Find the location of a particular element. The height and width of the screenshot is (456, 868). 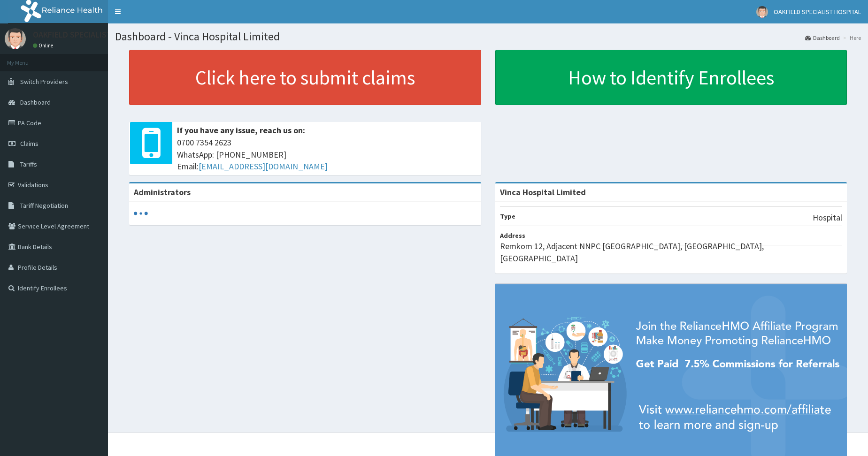

b: If you have any issue, reach us on: is located at coordinates (241, 130).